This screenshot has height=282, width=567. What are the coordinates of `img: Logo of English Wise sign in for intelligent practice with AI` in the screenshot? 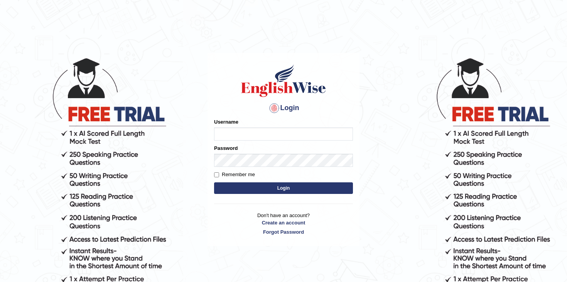 It's located at (284, 81).